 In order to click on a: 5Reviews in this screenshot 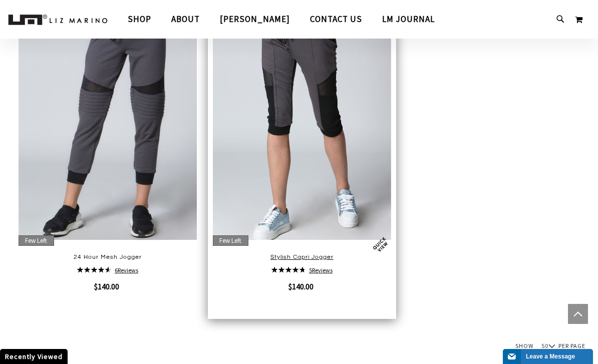, I will do `click(321, 270)`.